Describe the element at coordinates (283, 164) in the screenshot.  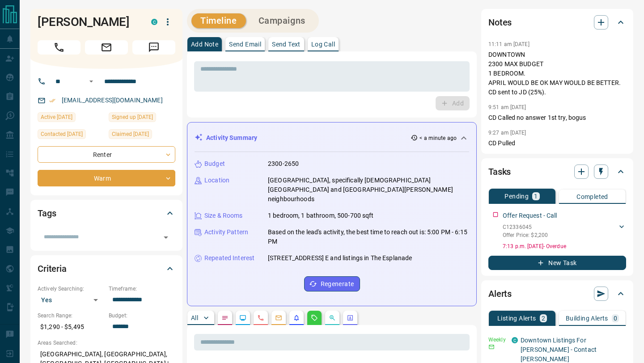
I see `p: 2300-2650` at that location.